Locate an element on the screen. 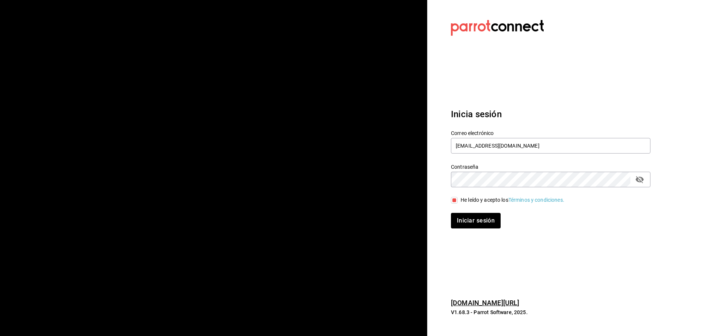  div: He leído y acepto los is located at coordinates (513, 200).